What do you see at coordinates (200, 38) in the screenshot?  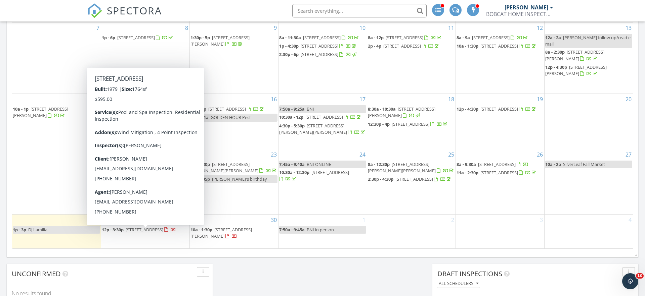 I see `span: 1:30p - 5p` at bounding box center [200, 38].